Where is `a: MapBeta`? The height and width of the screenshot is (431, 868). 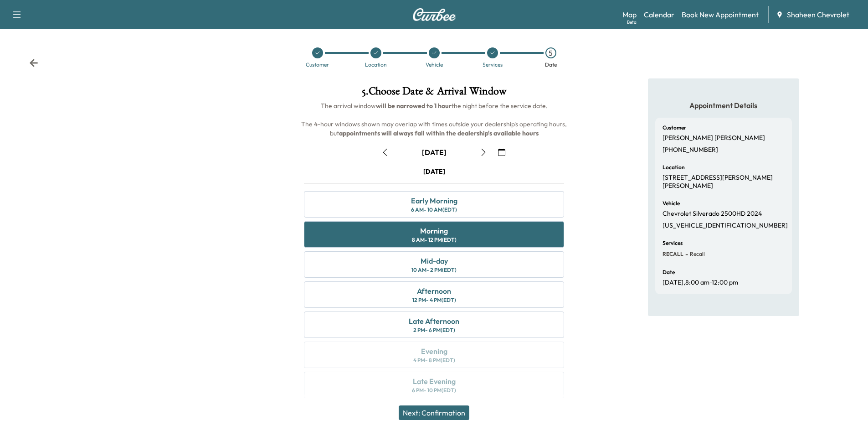 a: MapBeta is located at coordinates (629, 14).